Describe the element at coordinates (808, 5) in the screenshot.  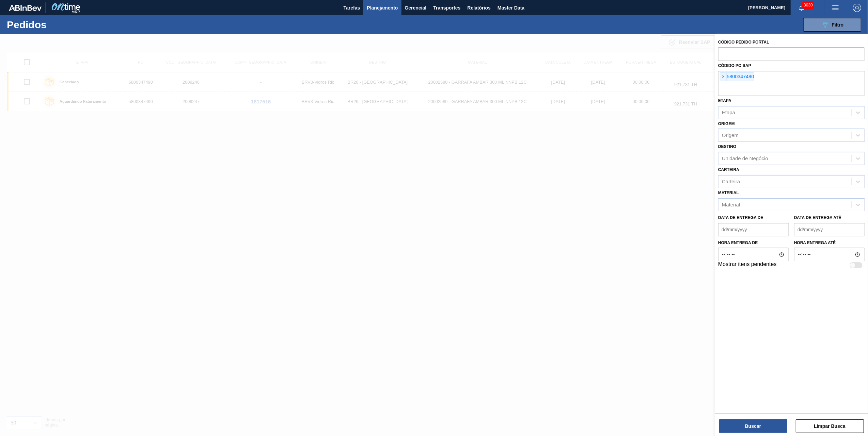
I see `span: 3030` at that location.